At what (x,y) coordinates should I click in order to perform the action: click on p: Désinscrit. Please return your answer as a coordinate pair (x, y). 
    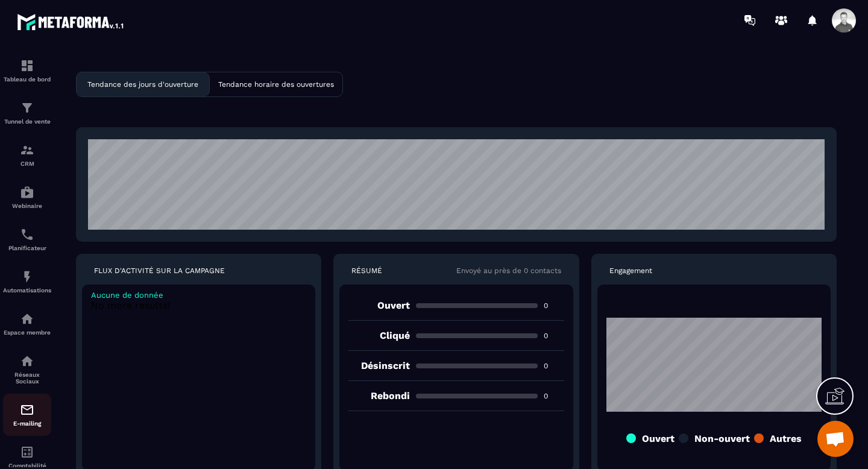
    Looking at the image, I should click on (378, 366).